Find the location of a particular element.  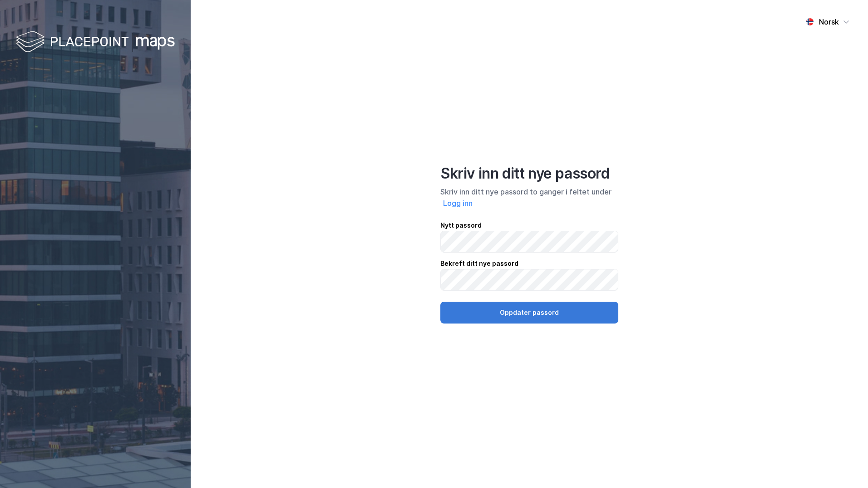

div: Skriv inn ditt nye passord to ganger i feltet under is located at coordinates (530, 197).